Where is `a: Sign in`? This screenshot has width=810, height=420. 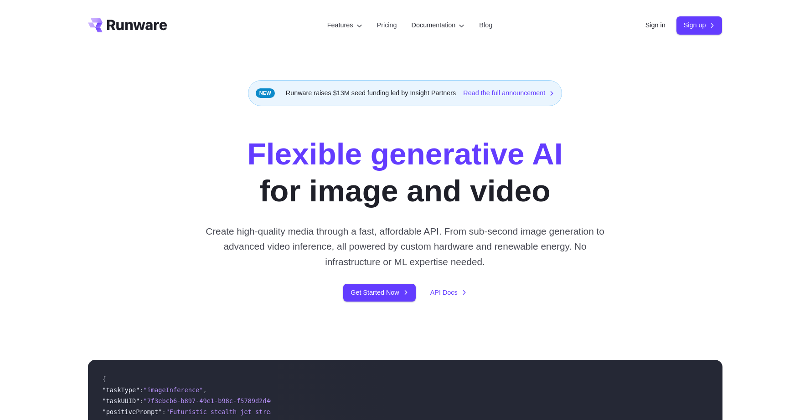 a: Sign in is located at coordinates (656, 25).